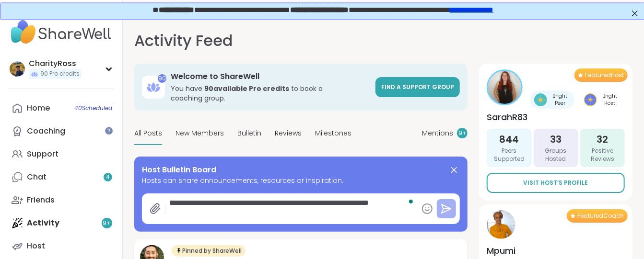 This screenshot has height=259, width=644. I want to click on span: 4, so click(108, 177).